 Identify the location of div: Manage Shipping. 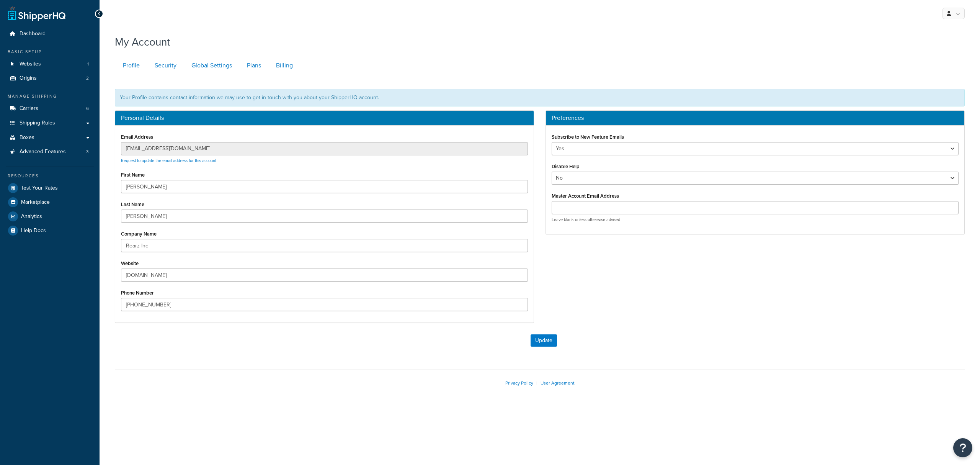
(50, 96).